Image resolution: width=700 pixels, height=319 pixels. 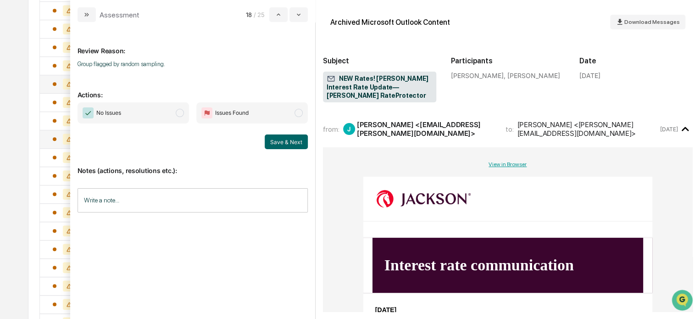 What do you see at coordinates (648, 22) in the screenshot?
I see `button: Download Messages` at bounding box center [648, 22].